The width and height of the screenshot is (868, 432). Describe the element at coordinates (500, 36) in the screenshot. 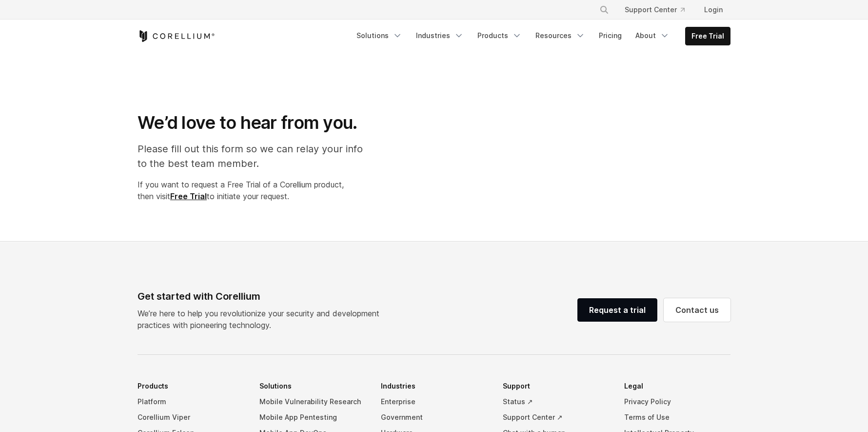

I see `a: Products` at that location.